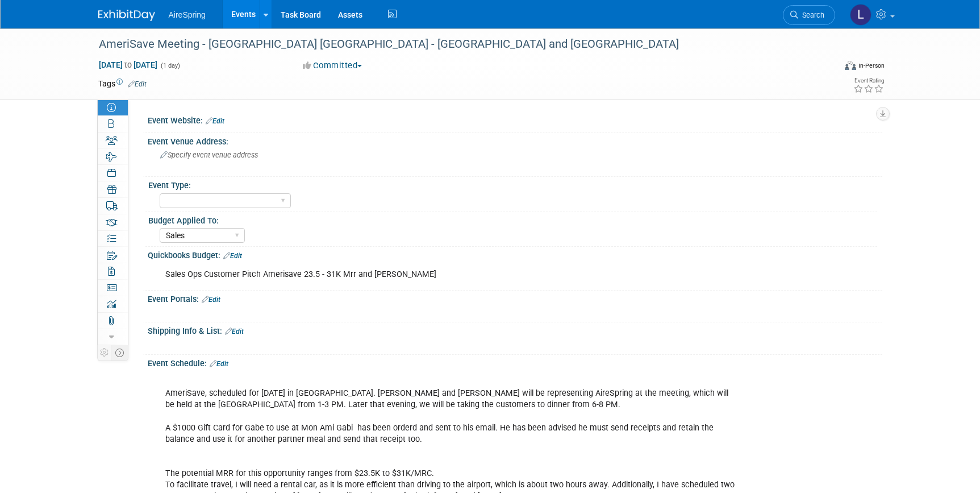 Image resolution: width=980 pixels, height=493 pixels. I want to click on span: Search, so click(812, 15).